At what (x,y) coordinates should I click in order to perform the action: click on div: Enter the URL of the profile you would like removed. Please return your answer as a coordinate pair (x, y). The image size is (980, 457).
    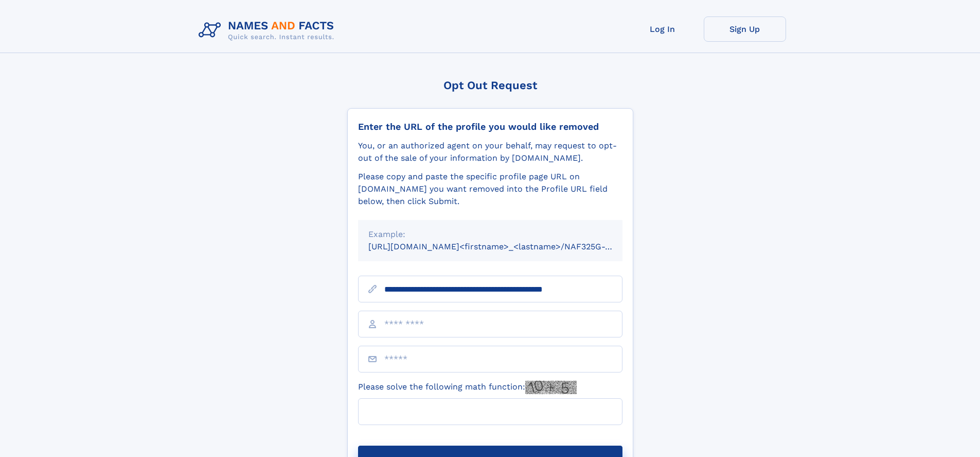
    Looking at the image, I should click on (491, 127).